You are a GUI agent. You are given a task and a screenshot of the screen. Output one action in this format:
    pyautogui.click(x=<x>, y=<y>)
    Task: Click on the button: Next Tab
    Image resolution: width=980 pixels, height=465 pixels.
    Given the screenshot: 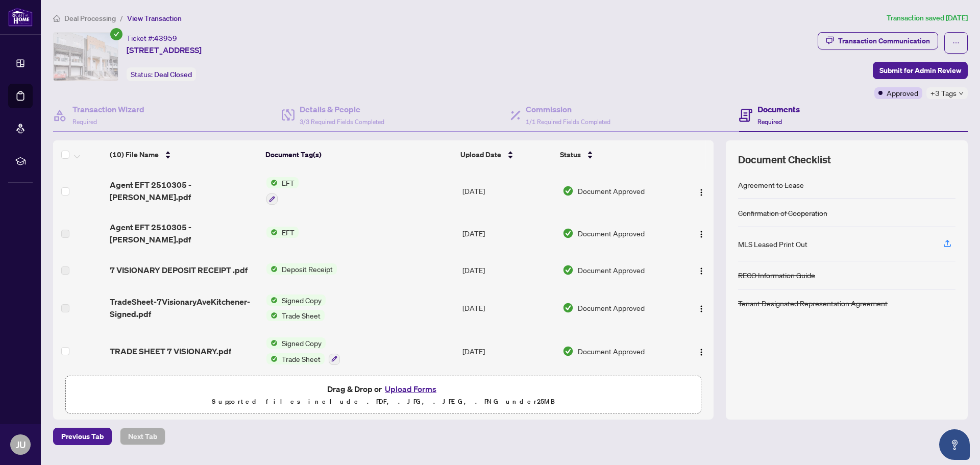 What is the action you would take?
    pyautogui.click(x=142, y=436)
    